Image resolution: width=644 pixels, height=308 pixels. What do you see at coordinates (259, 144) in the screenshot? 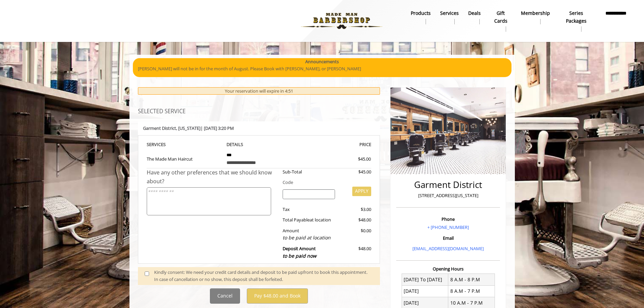
I see `th: DETAILS` at bounding box center [259, 144].